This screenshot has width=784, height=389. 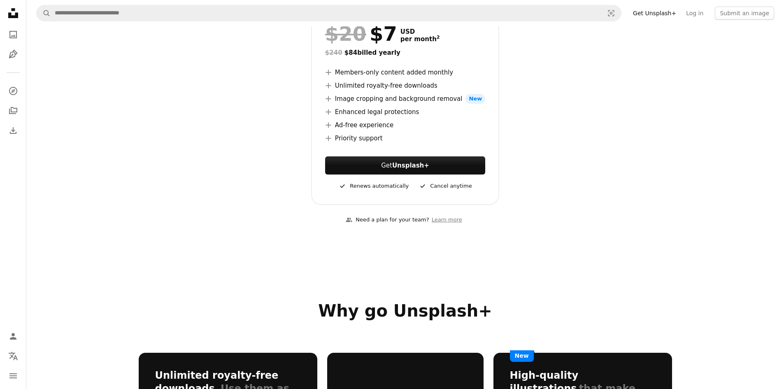 I want to click on li: Ad-free experience, so click(x=405, y=125).